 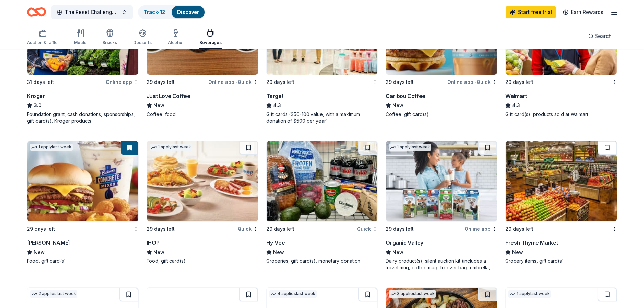 I want to click on a: Image for Organic Valley1 applylast week29 days leftOnline appOrganic ValleyNewDairy product(s), ..., so click(x=442, y=206).